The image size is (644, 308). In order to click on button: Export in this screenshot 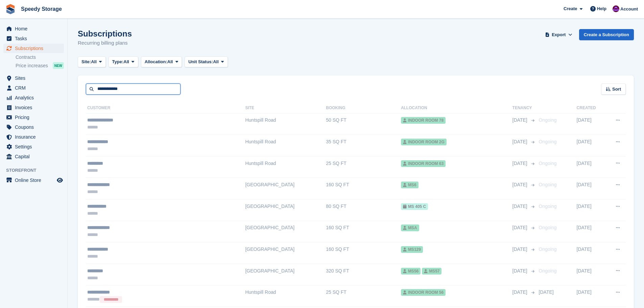, I will do `click(559, 35)`.